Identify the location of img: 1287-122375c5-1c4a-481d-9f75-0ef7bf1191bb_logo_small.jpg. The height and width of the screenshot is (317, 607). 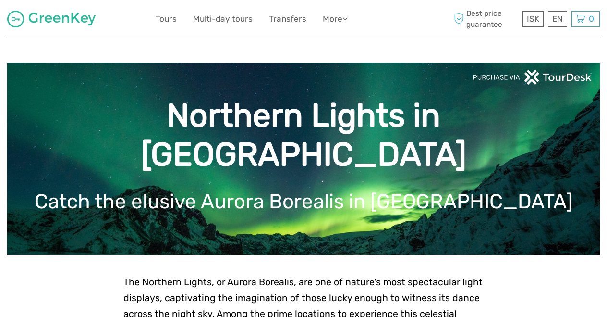
(51, 19).